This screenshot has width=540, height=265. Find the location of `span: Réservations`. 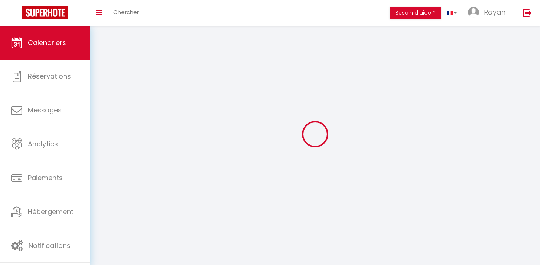

span: Réservations is located at coordinates (49, 76).